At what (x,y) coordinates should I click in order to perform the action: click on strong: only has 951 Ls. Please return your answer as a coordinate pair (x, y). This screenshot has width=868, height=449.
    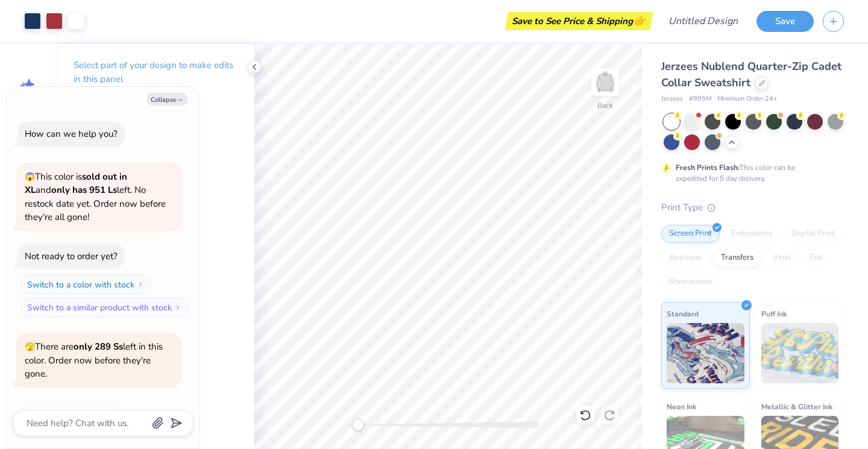
    Looking at the image, I should click on (84, 190).